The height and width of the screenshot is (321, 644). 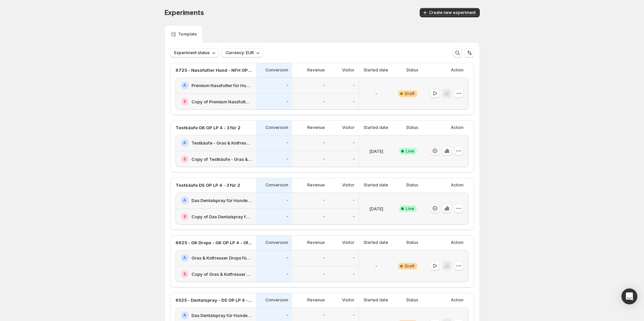 I want to click on button: Sort the results, so click(x=470, y=53).